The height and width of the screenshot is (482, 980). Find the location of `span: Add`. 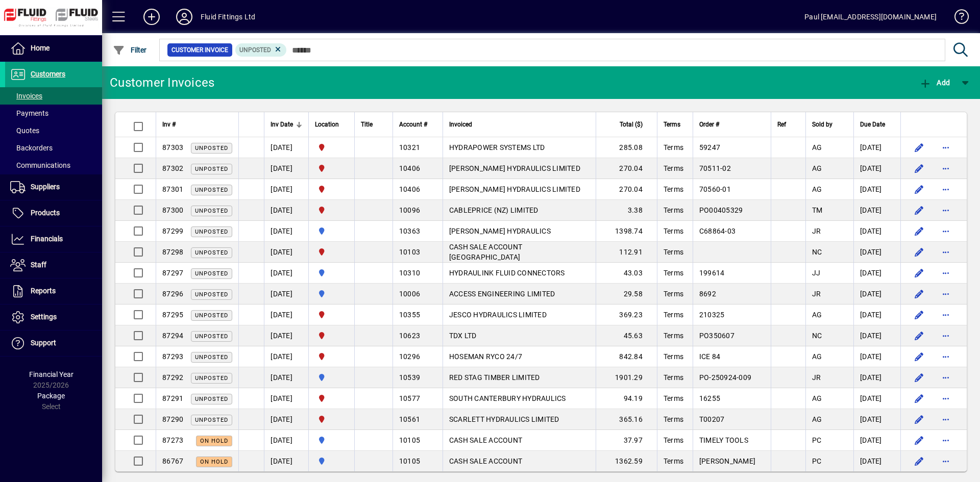

span: Add is located at coordinates (935, 83).